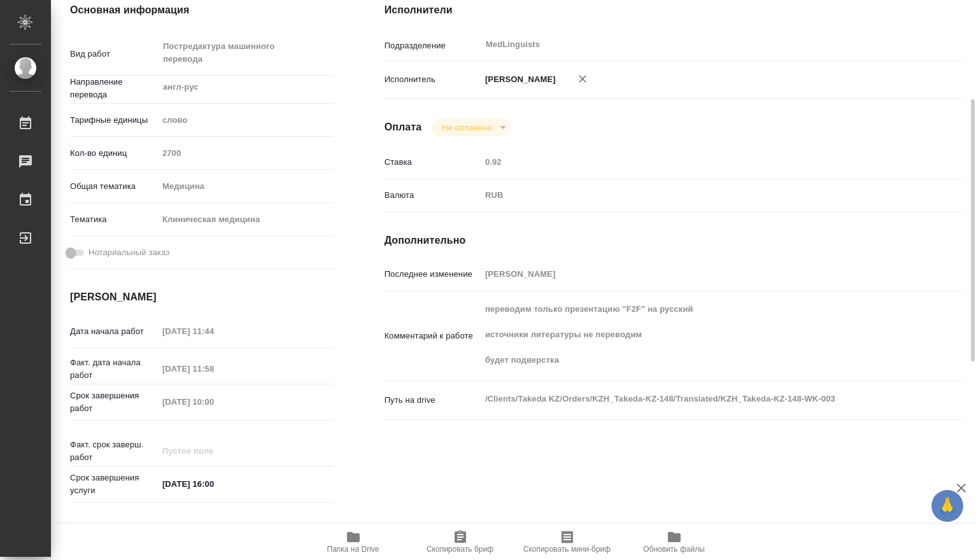 The width and height of the screenshot is (976, 560). Describe the element at coordinates (433, 80) in the screenshot. I see `p: Исполнитель` at that location.